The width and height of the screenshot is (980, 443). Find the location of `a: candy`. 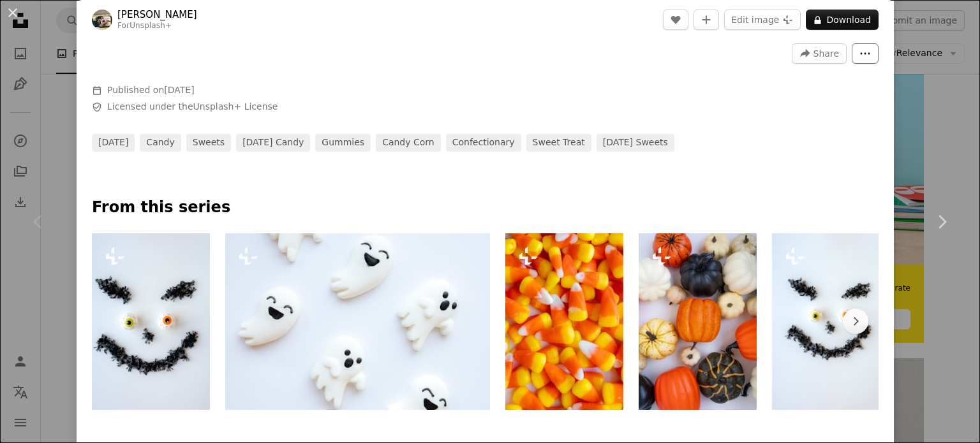

a: candy is located at coordinates (160, 143).